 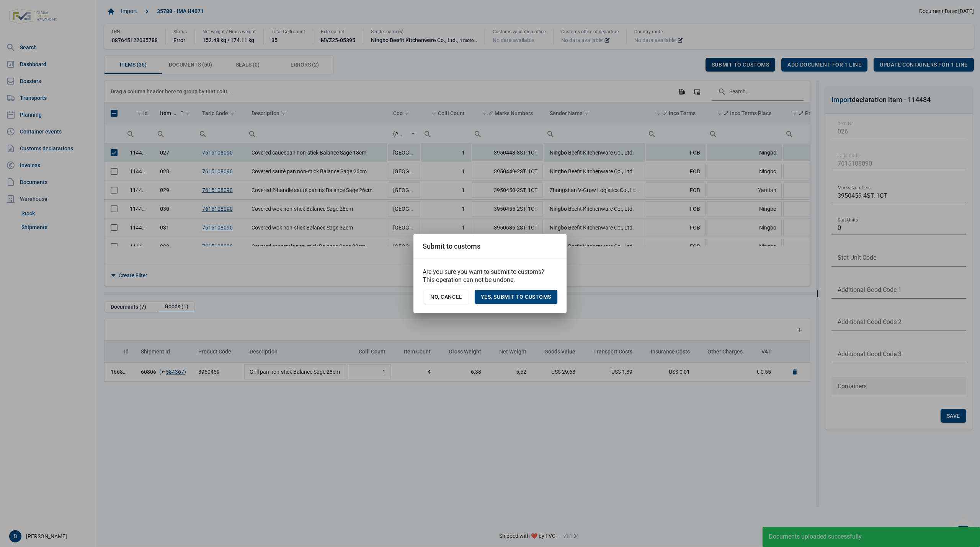 I want to click on div: Yes, Submit to customs, so click(x=516, y=297).